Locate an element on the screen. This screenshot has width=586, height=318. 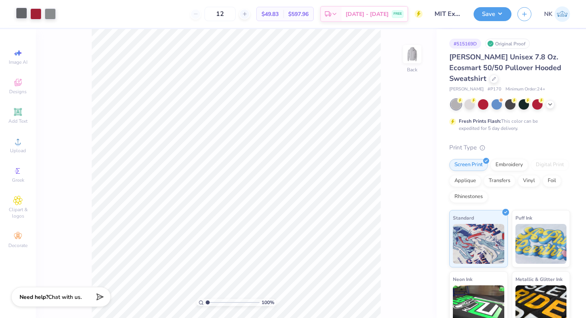
span: Clipart & logos is located at coordinates (18, 213).